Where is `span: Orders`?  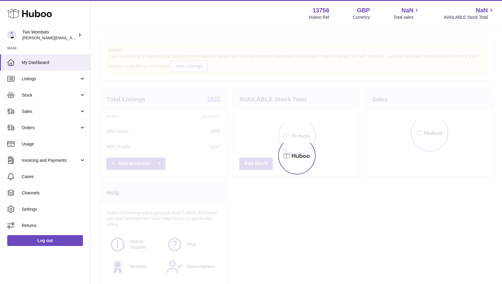
span: Orders is located at coordinates (50, 128).